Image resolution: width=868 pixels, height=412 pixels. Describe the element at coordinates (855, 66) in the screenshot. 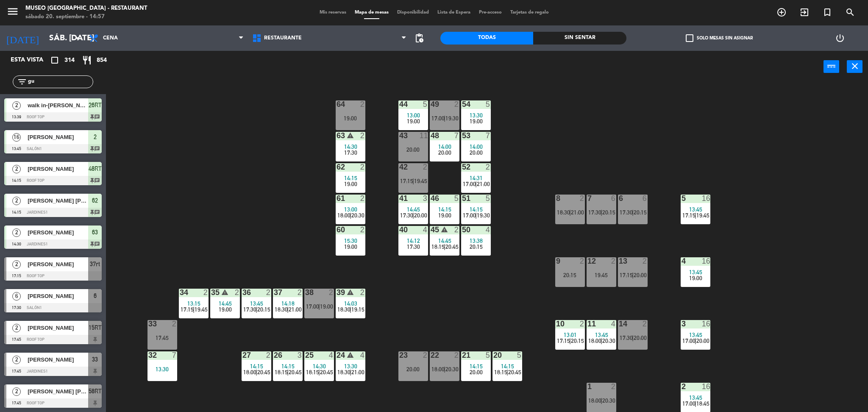

I see `i: close` at that location.